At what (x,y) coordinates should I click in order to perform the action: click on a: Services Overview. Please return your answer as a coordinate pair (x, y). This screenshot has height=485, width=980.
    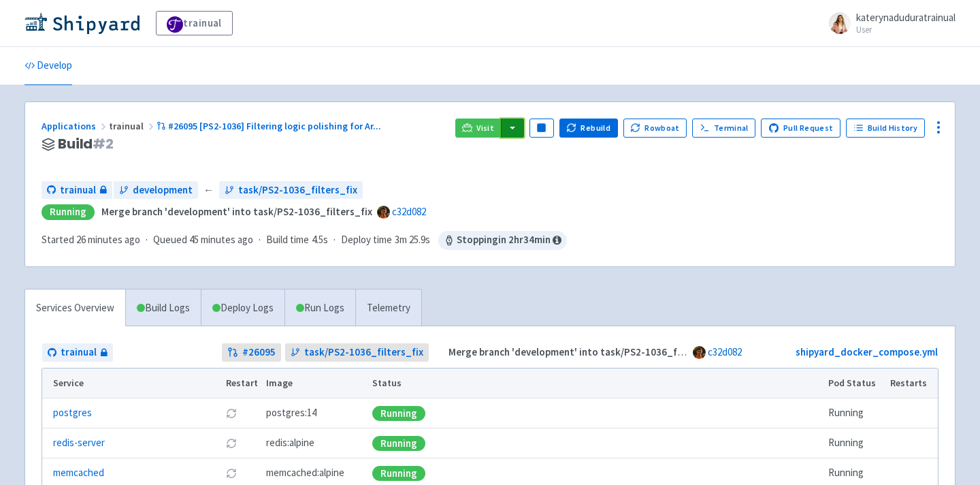
    Looking at the image, I should click on (75, 307).